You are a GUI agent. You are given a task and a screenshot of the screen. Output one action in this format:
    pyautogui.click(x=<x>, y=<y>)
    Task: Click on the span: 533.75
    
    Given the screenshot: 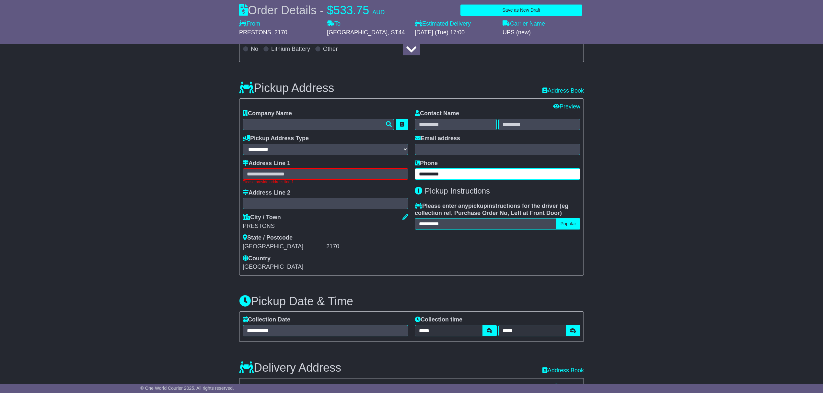 What is the action you would take?
    pyautogui.click(x=351, y=10)
    